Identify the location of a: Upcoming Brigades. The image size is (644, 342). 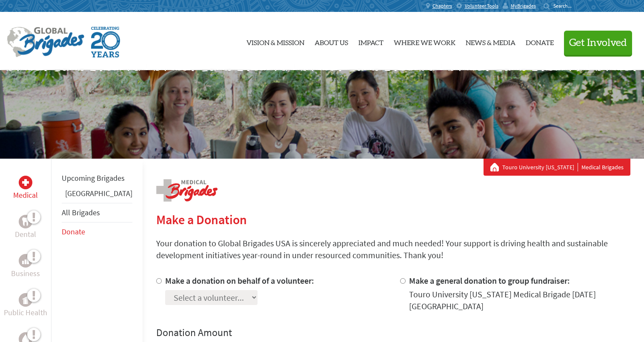
(94, 178).